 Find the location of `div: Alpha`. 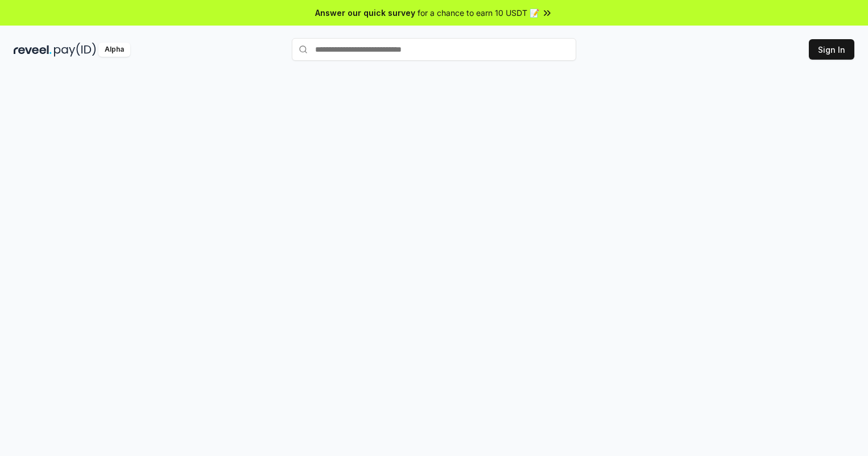

div: Alpha is located at coordinates (115, 49).